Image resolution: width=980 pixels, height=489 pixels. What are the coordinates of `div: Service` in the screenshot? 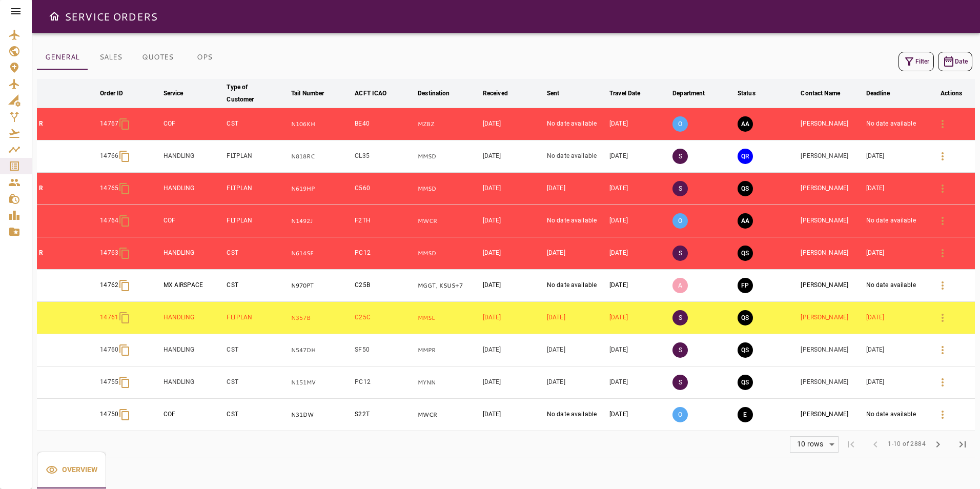 It's located at (173, 93).